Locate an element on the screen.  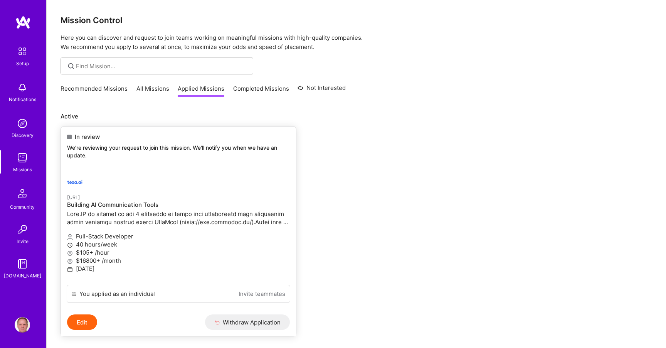
a: User Avatar is located at coordinates (22, 325).